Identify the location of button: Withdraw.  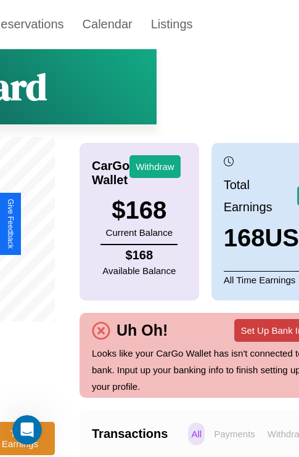
(155, 166).